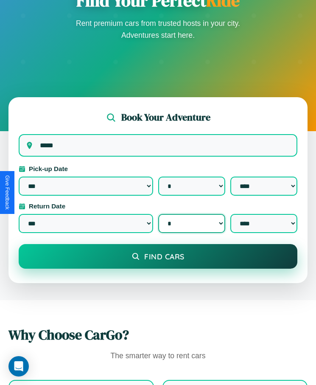  I want to click on p: Rent premium cars from trusted hosts in your city. Adventures start here., so click(158, 29).